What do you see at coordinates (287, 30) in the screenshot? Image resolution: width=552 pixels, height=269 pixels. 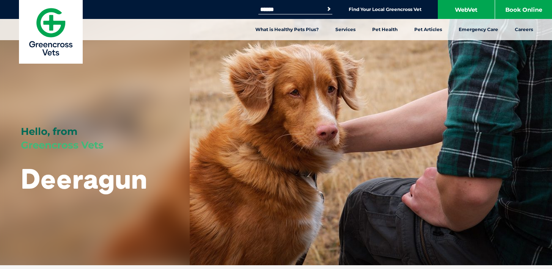 I see `a: What is Healthy Pets Plus?` at bounding box center [287, 30].